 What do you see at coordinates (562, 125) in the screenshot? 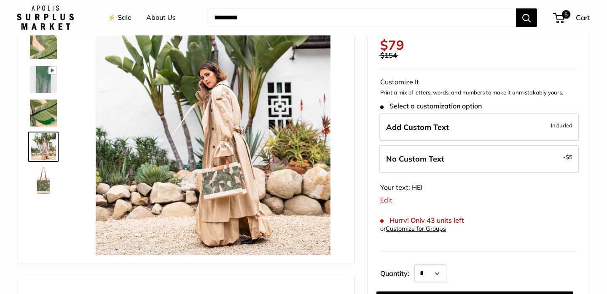
I see `span: Included` at bounding box center [562, 125].